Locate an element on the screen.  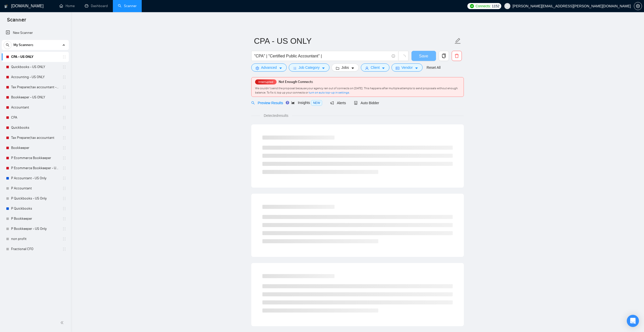
span: Alerts is located at coordinates (338, 103).